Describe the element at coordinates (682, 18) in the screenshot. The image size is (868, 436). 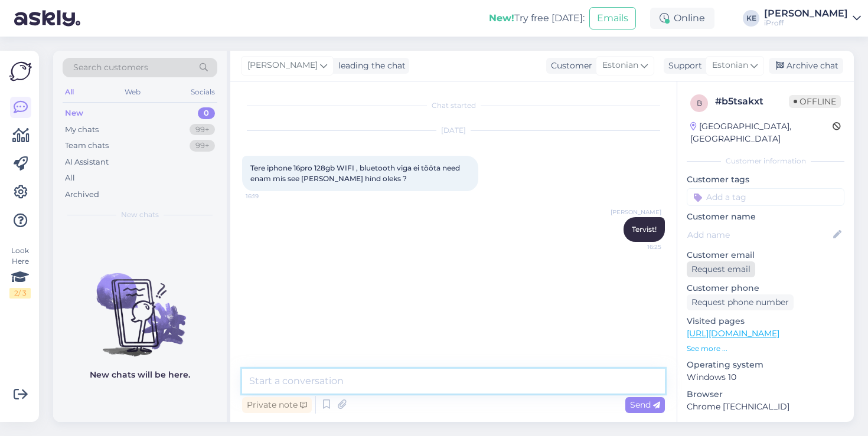
I see `div: Online` at that location.